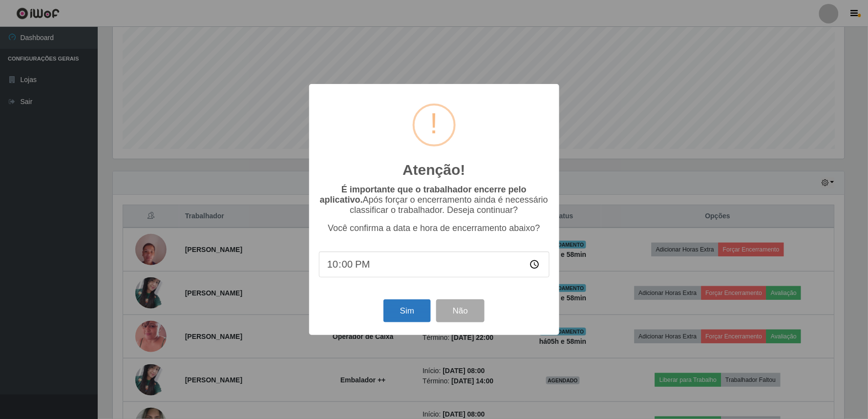 Image resolution: width=868 pixels, height=419 pixels. Describe the element at coordinates (434, 228) in the screenshot. I see `p: Você confirma a data e hora de encerramento abaixo?` at that location.